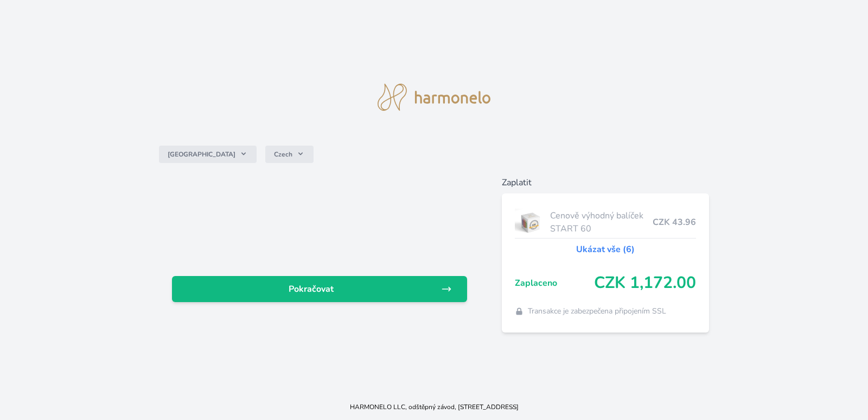 This screenshot has width=868, height=420. What do you see at coordinates (597, 311) in the screenshot?
I see `span: Transakce je zabezpečena připojením SSL` at bounding box center [597, 311].